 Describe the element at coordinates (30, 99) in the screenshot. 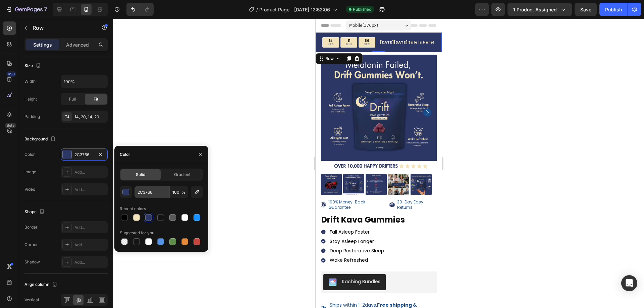

I see `div: Height` at that location.